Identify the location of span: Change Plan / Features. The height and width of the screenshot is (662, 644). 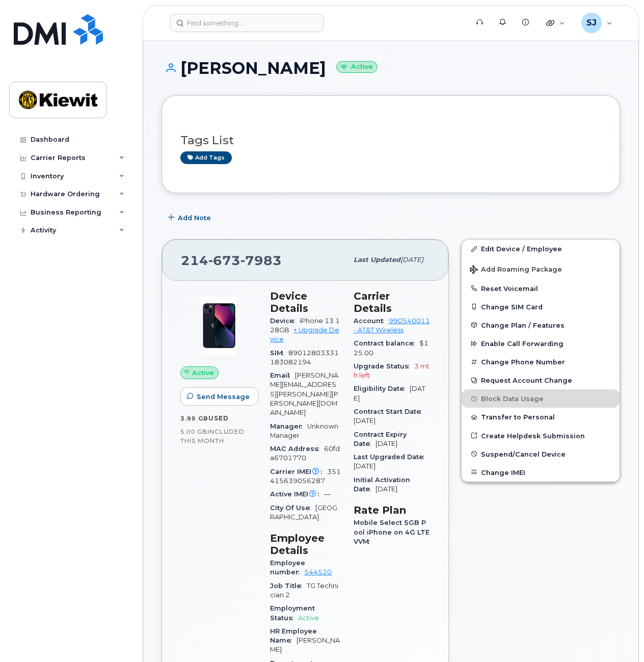
(523, 325).